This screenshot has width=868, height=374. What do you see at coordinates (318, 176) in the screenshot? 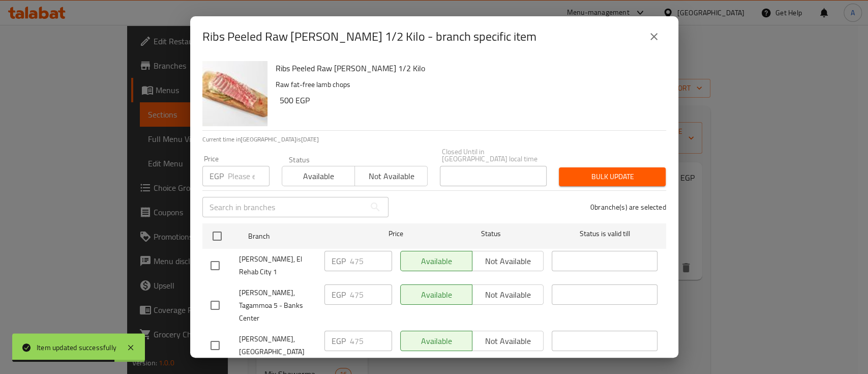
I see `button: Available` at bounding box center [318, 176].